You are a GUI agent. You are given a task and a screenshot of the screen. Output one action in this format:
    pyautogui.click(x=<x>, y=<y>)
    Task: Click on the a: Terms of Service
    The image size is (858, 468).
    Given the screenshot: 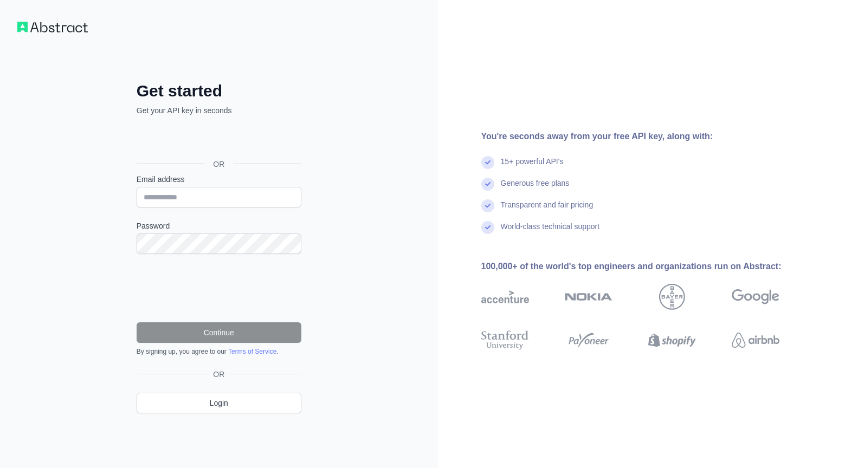 What is the action you would take?
    pyautogui.click(x=252, y=352)
    